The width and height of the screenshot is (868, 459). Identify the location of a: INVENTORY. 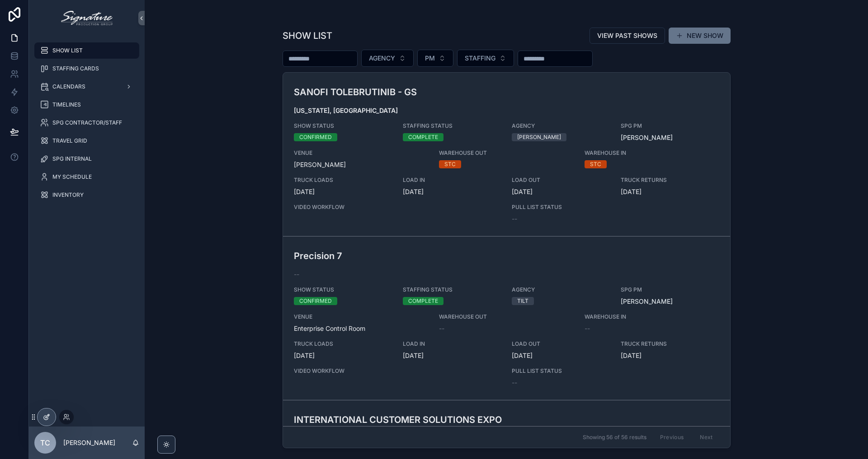
(87, 195).